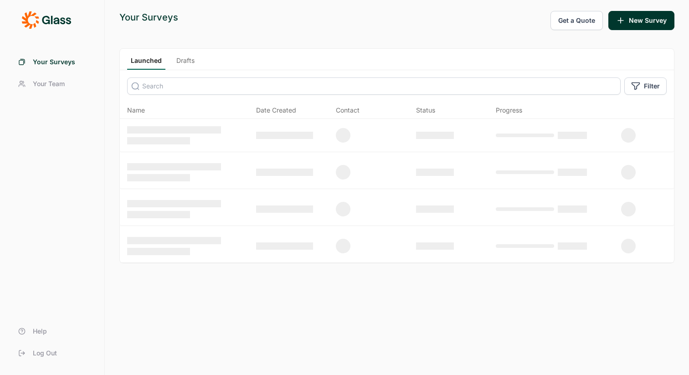 The image size is (689, 375). Describe the element at coordinates (374, 86) in the screenshot. I see `input: Search` at that location.